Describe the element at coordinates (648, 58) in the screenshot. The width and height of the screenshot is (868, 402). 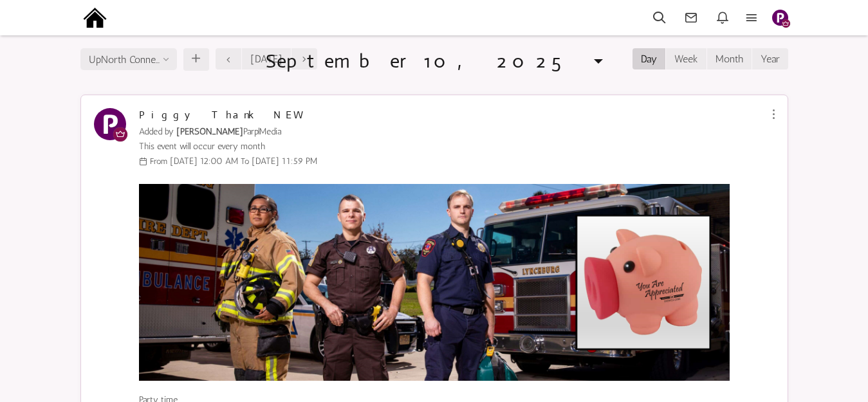
I see `span: Day` at that location.